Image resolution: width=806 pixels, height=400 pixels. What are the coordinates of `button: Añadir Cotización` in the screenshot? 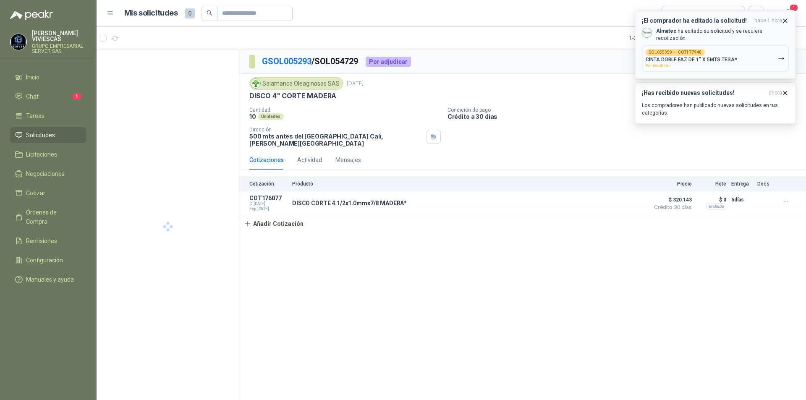 It's located at (274, 224).